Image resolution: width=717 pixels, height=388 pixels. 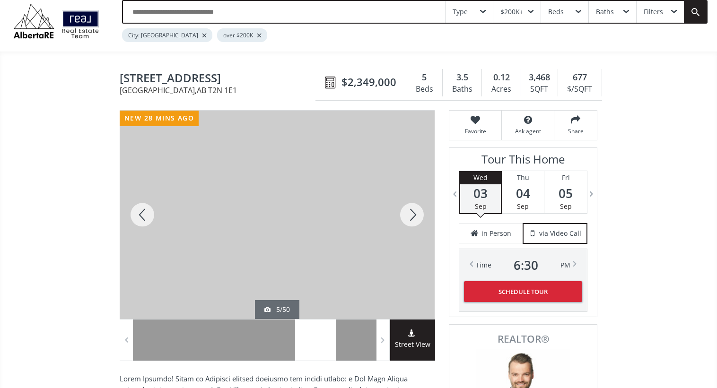 I want to click on span: 3708 8 Avenue NW, so click(x=220, y=79).